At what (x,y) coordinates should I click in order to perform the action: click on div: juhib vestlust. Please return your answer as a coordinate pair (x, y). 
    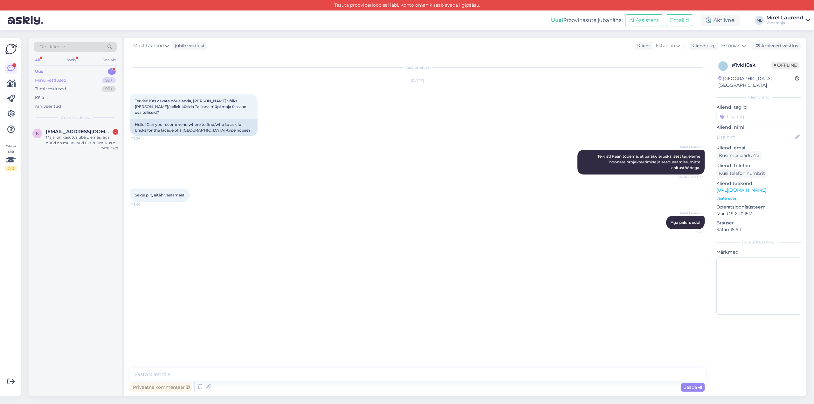
    Looking at the image, I should click on (189, 46).